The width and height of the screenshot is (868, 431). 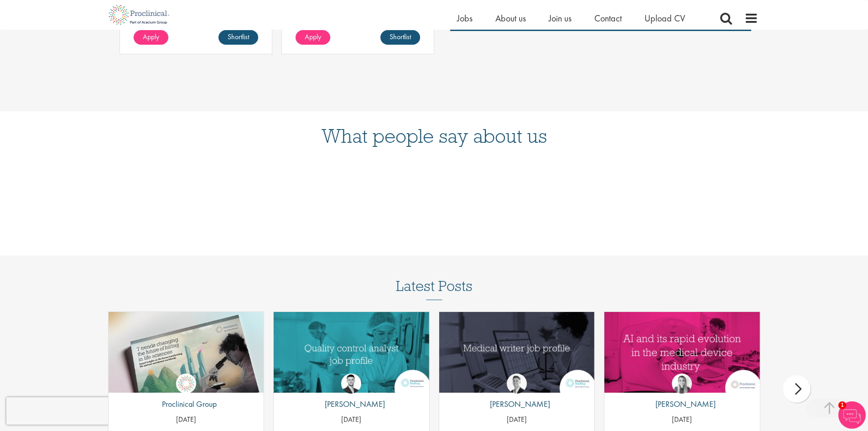 I want to click on img: quality control analyst job profile, so click(x=351, y=352).